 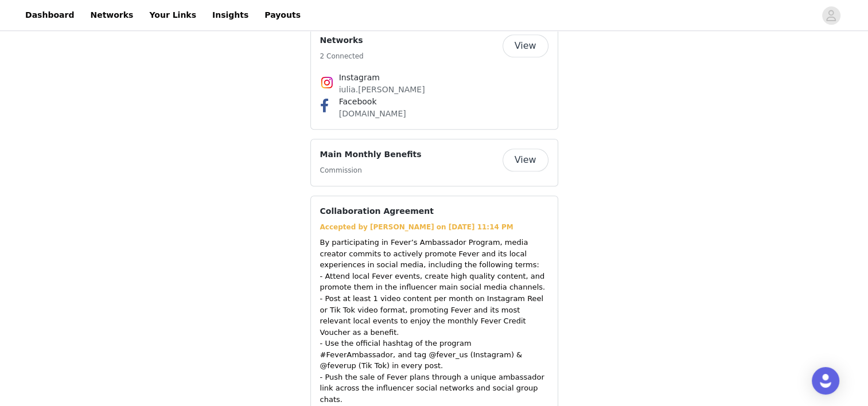 I want to click on p: - Post at least 1 video content per month on Instagram Reel or Tik Tok video format, promoting Fe..., so click(x=434, y=316).